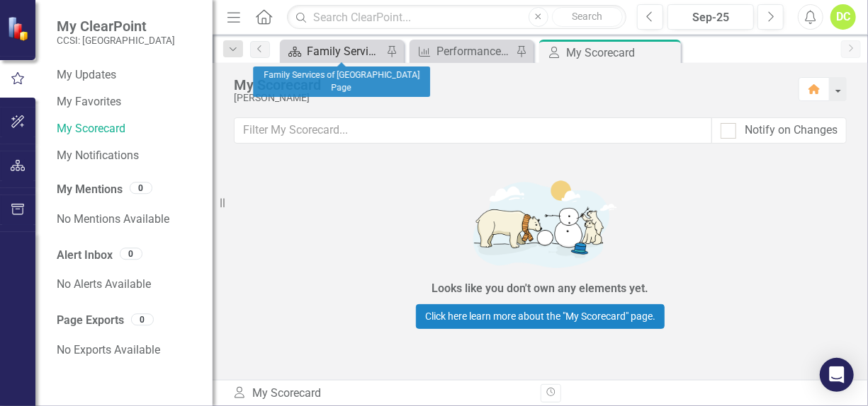 This screenshot has height=406, width=868. What do you see at coordinates (586, 17) in the screenshot?
I see `span: Search` at bounding box center [586, 17].